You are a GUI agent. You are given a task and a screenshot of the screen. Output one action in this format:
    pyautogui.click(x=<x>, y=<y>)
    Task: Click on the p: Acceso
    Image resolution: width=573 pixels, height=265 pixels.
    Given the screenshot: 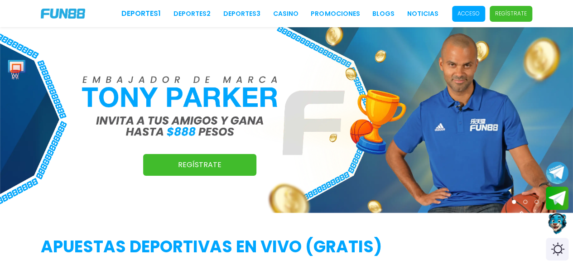 What is the action you would take?
    pyautogui.click(x=469, y=14)
    